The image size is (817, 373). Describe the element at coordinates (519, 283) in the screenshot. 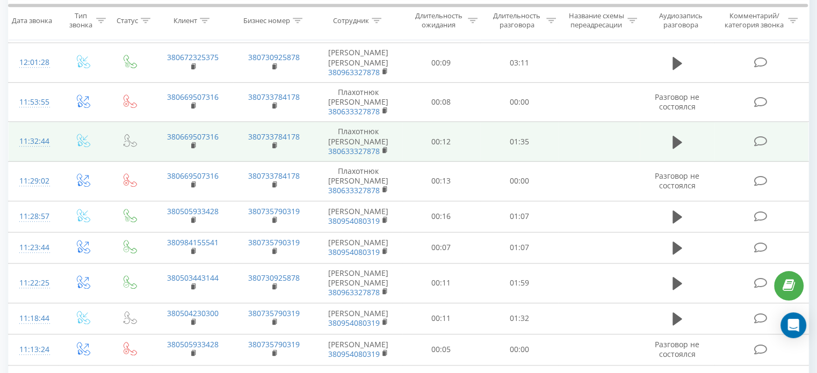

I see `td: 01:59` at that location.